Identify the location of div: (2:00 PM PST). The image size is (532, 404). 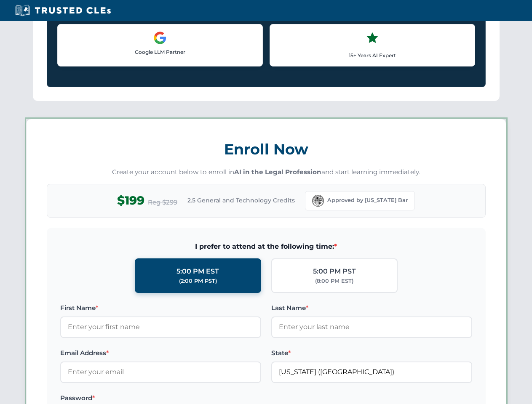
(198, 281).